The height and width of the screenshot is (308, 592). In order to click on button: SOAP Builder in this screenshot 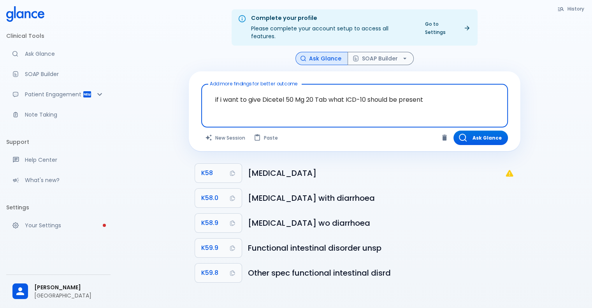, I will do `click(381, 58)`.